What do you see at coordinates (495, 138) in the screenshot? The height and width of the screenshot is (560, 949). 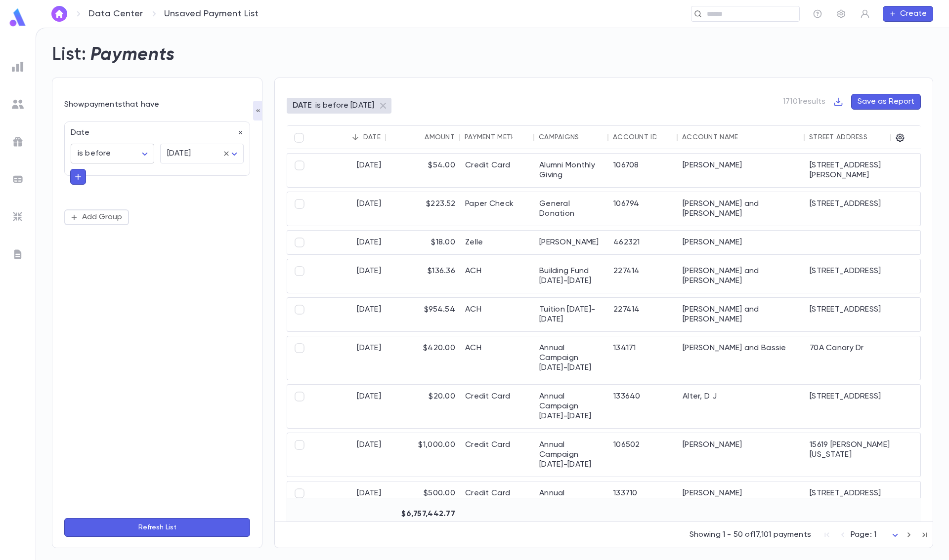 I see `div: Payment Method` at bounding box center [495, 138].